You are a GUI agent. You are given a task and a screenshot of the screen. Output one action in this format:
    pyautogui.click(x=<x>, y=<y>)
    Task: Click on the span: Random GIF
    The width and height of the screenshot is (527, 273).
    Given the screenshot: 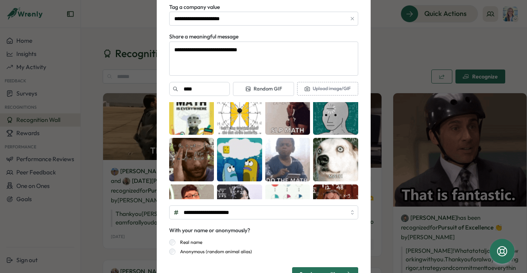 What is the action you would take?
    pyautogui.click(x=263, y=89)
    